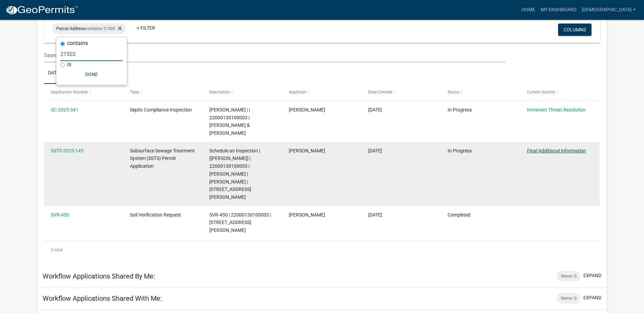  Describe the element at coordinates (146, 28) in the screenshot. I see `a: + Filter` at that location.